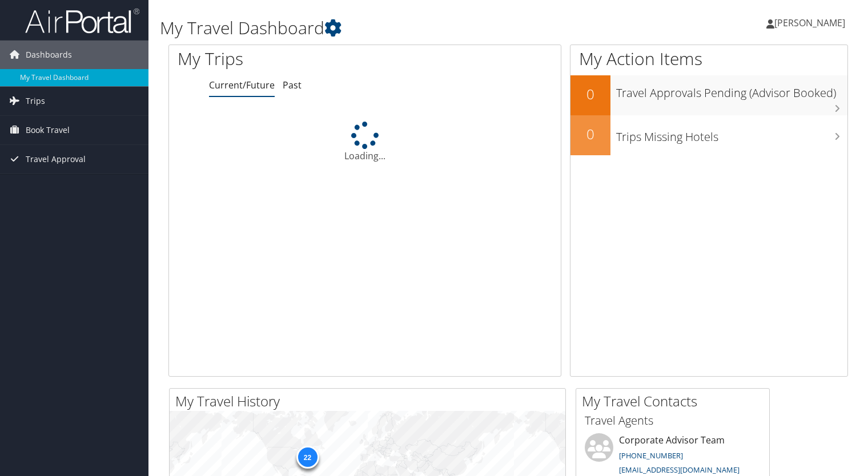 The height and width of the screenshot is (476, 868). Describe the element at coordinates (392, 28) in the screenshot. I see `h1: My Travel Dashboard` at that location.